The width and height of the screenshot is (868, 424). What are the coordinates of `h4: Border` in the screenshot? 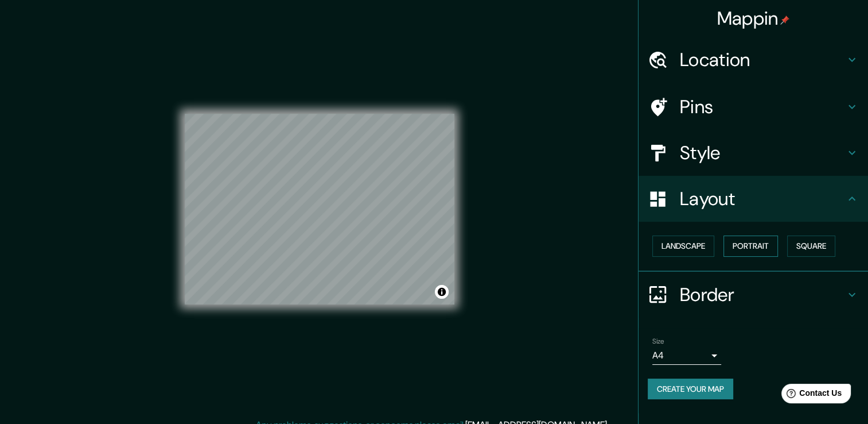 It's located at (762, 294).